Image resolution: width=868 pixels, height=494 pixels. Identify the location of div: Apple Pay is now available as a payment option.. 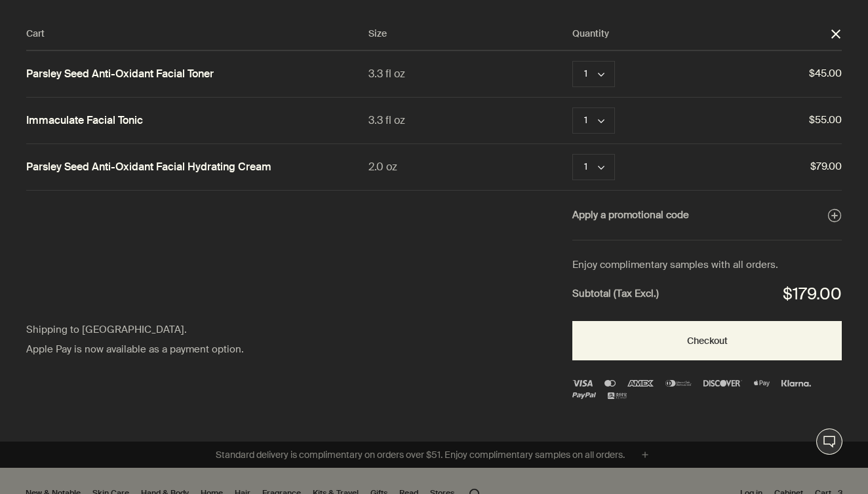
(147, 350).